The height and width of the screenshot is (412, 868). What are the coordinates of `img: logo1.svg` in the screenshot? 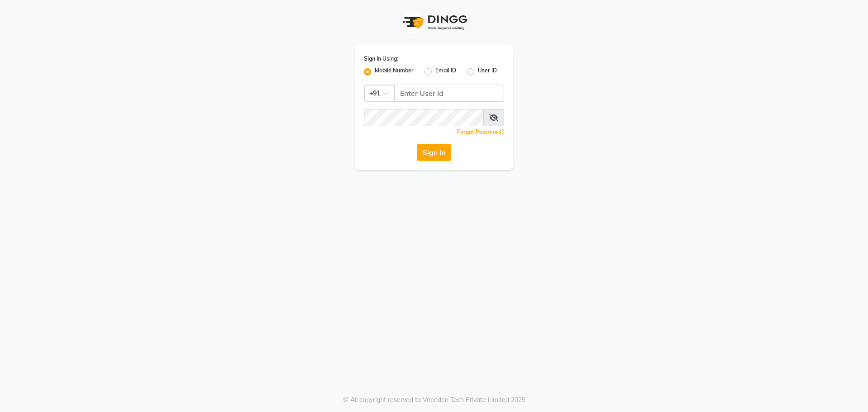 It's located at (434, 22).